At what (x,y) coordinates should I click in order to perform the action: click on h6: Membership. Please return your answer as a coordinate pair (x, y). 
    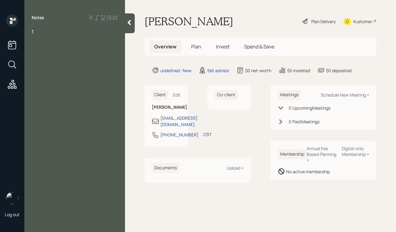
    Looking at the image, I should click on (292, 154).